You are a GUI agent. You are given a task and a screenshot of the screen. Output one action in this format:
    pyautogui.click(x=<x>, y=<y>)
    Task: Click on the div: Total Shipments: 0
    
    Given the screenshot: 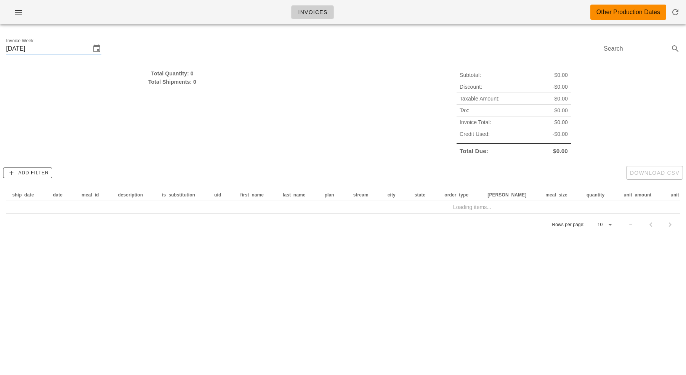 What is the action you would take?
    pyautogui.click(x=172, y=82)
    